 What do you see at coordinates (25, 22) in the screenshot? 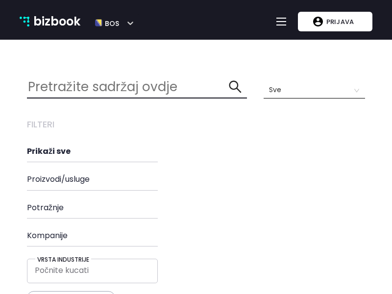
I see `img: bizbook` at bounding box center [25, 22].